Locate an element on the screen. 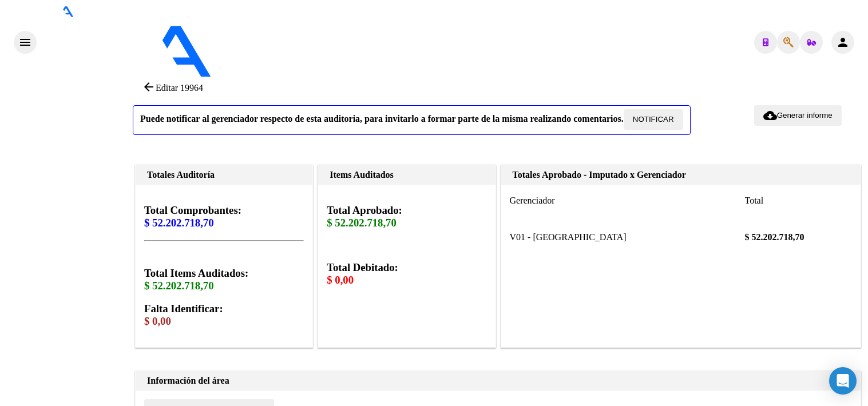  span: Editar 19964 is located at coordinates (179, 87).